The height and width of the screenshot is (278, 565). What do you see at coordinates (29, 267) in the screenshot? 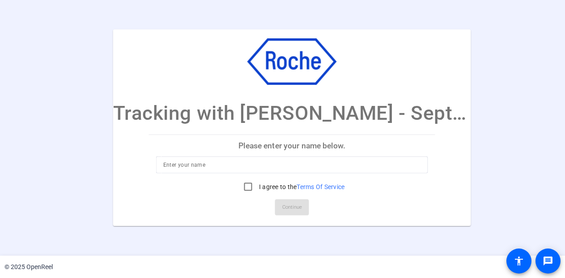
I see `div: © 2025 OpenReel` at bounding box center [29, 267].